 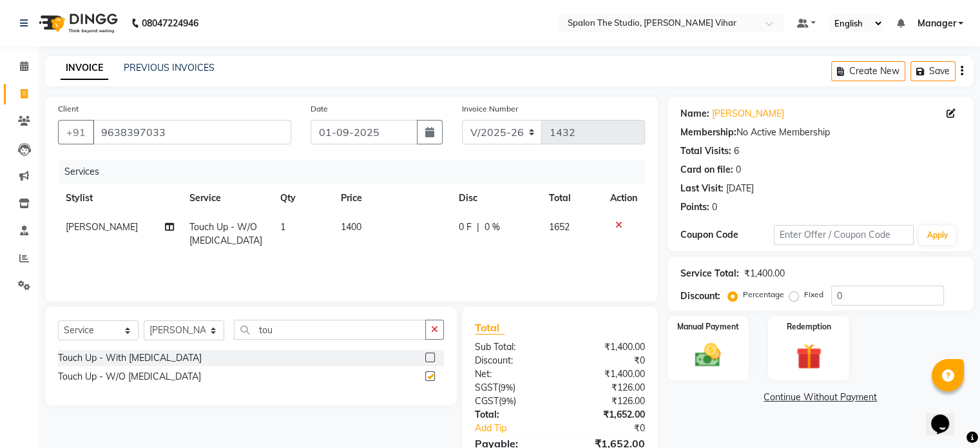 I want to click on label: Date, so click(x=319, y=109).